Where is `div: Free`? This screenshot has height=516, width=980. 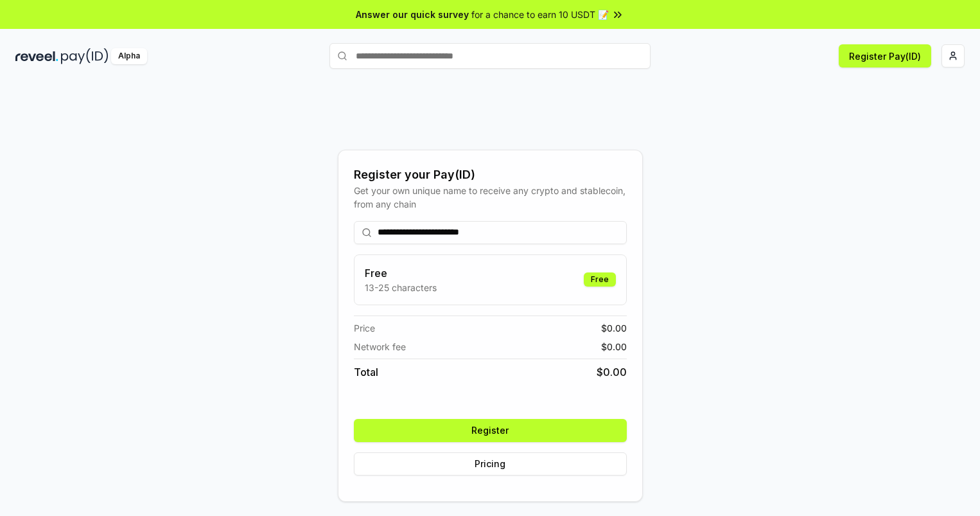 div: Free is located at coordinates (600, 280).